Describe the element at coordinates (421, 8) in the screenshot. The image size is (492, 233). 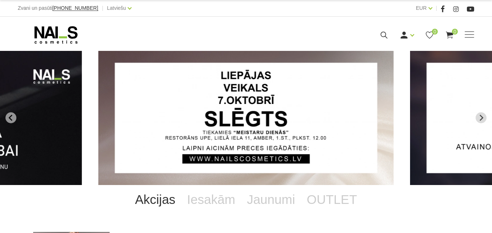
I see `a: EUR` at that location.